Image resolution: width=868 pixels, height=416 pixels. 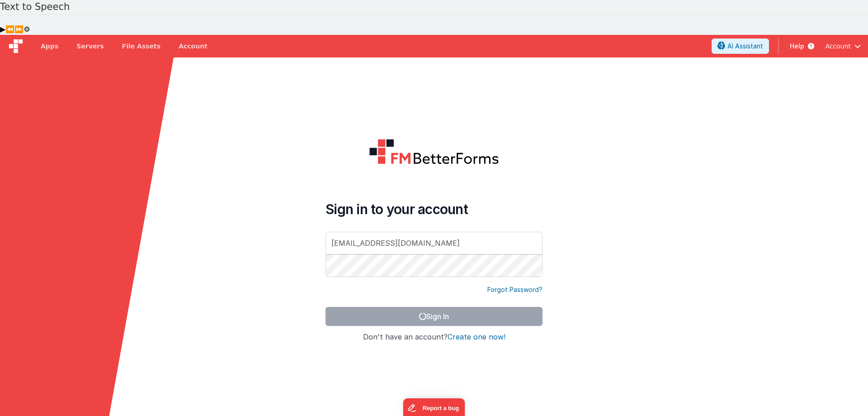 What do you see at coordinates (515, 290) in the screenshot?
I see `a: Forgot Password?` at bounding box center [515, 290].